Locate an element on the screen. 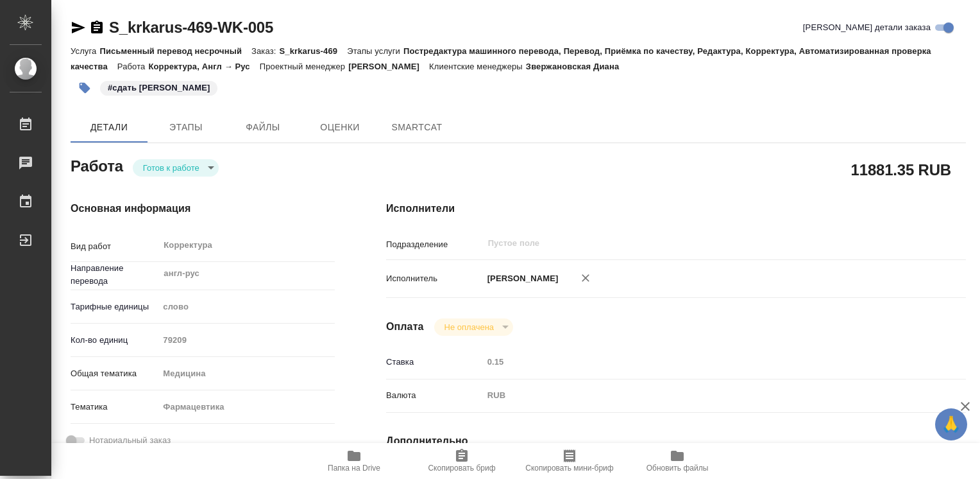 The image size is (980, 479). p: Ставка is located at coordinates (434, 362).